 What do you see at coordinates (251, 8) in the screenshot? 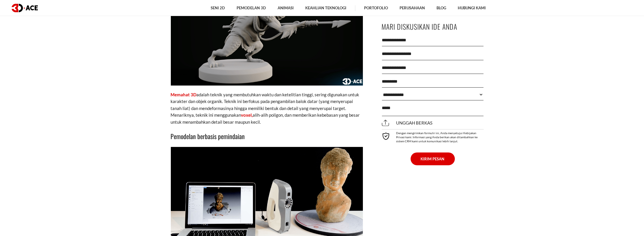
I see `font: Pemodelan 3D` at bounding box center [251, 8].